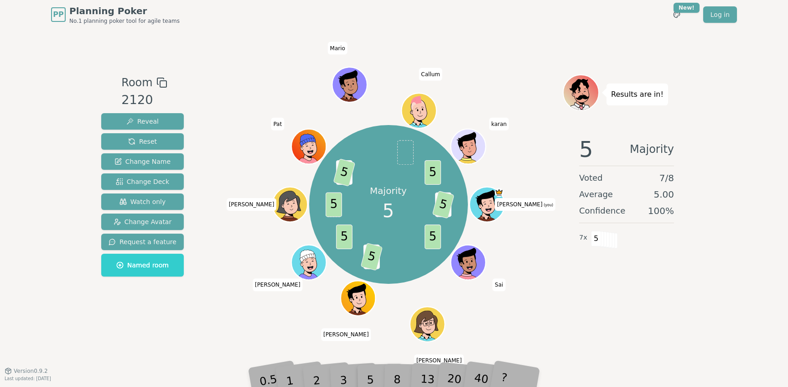  I want to click on button: New!, so click(677, 15).